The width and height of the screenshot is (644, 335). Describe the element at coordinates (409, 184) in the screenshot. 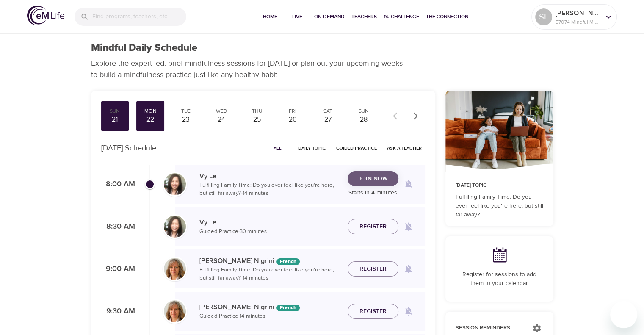

I see `span: Remind me when a class goes live every Monday at 8:00 AM` at that location.